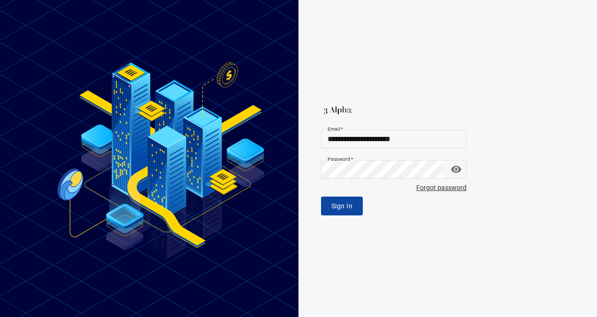 This screenshot has width=597, height=317. What do you see at coordinates (342, 206) in the screenshot?
I see `span: Sign In` at bounding box center [342, 206].